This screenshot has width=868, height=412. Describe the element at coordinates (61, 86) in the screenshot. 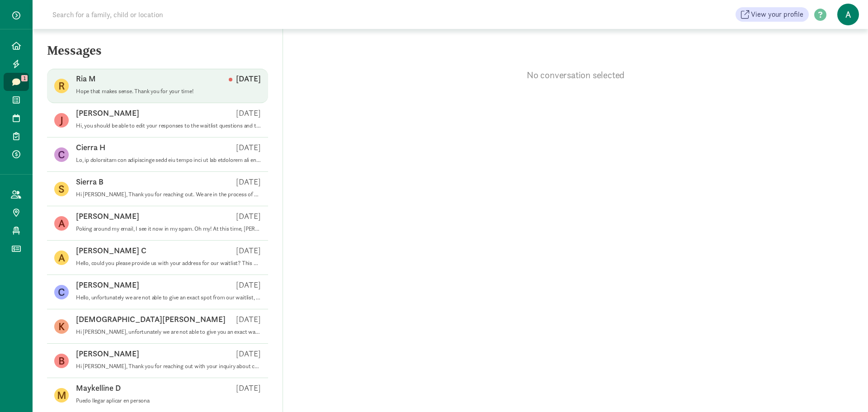

I see `figure: R` at that location.